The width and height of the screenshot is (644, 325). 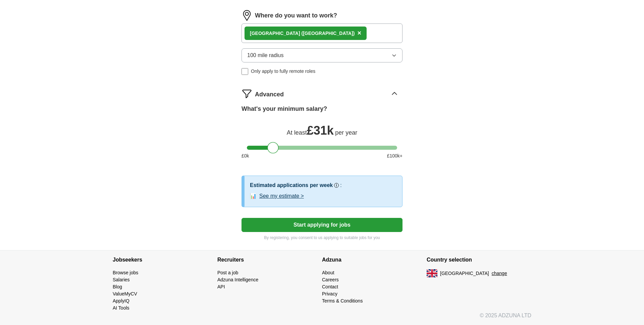 What do you see at coordinates (283, 71) in the screenshot?
I see `span: Only apply to fully remote roles` at bounding box center [283, 71].